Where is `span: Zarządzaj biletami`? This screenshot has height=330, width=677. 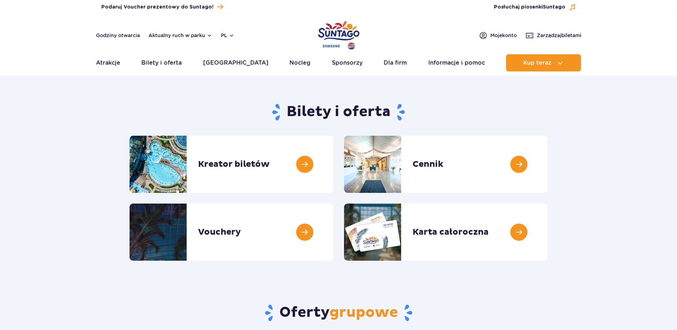 span: Zarządzaj biletami is located at coordinates (559, 35).